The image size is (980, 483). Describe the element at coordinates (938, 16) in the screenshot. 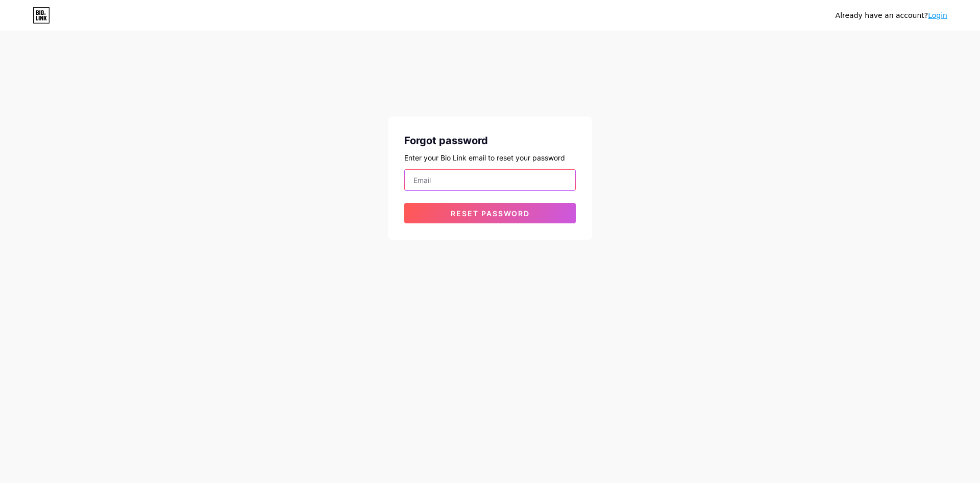

I see `a: Login` at that location.